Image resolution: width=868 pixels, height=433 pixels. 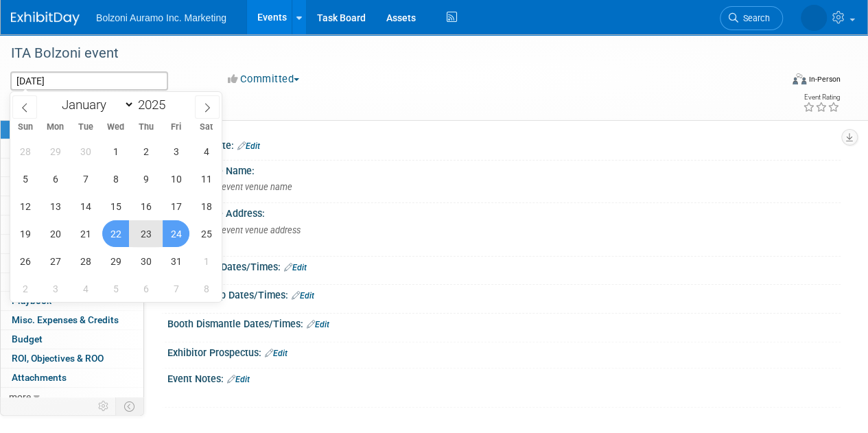 What do you see at coordinates (45, 18) in the screenshot?
I see `img: ExhibitDay` at bounding box center [45, 18].